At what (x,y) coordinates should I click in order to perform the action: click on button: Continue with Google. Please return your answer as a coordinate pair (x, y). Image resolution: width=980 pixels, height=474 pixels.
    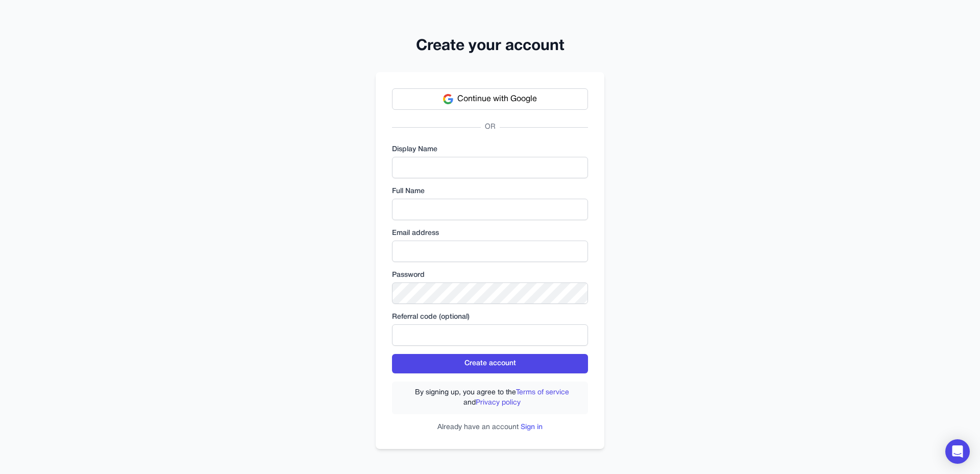
    Looking at the image, I should click on (490, 99).